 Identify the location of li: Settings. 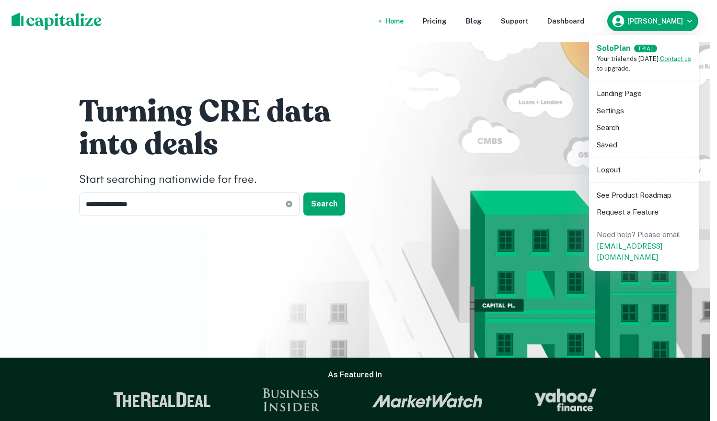
(644, 111).